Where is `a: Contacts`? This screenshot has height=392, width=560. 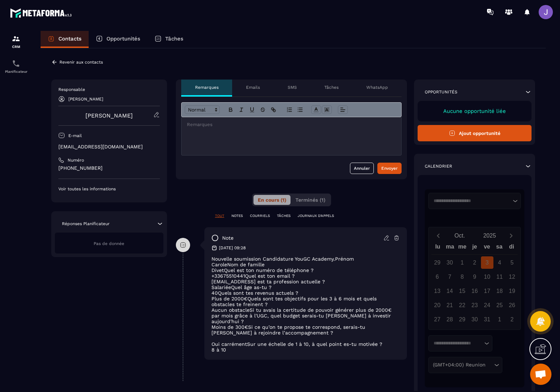
a: Contacts is located at coordinates (64, 39).